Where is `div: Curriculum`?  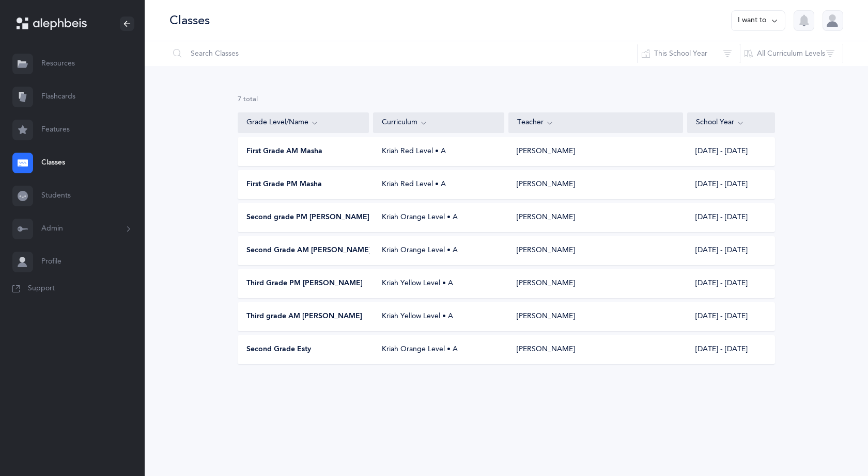
div: Curriculum is located at coordinates (439, 123).